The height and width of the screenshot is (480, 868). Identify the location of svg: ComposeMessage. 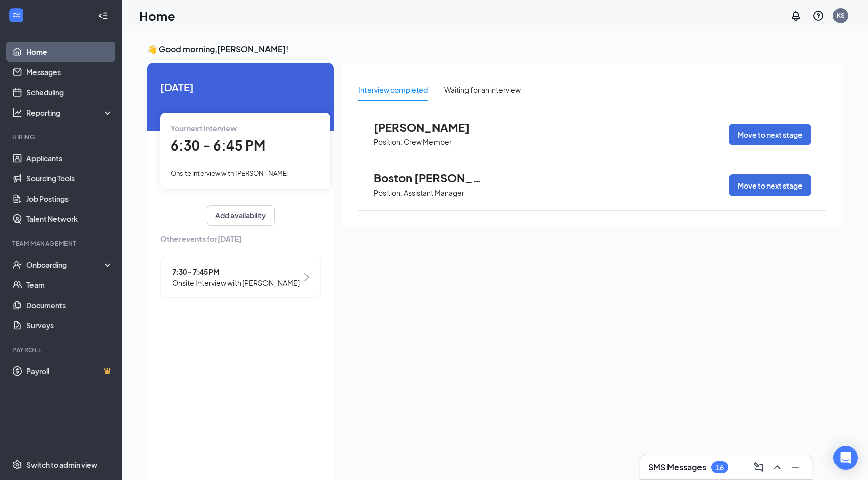
(759, 467).